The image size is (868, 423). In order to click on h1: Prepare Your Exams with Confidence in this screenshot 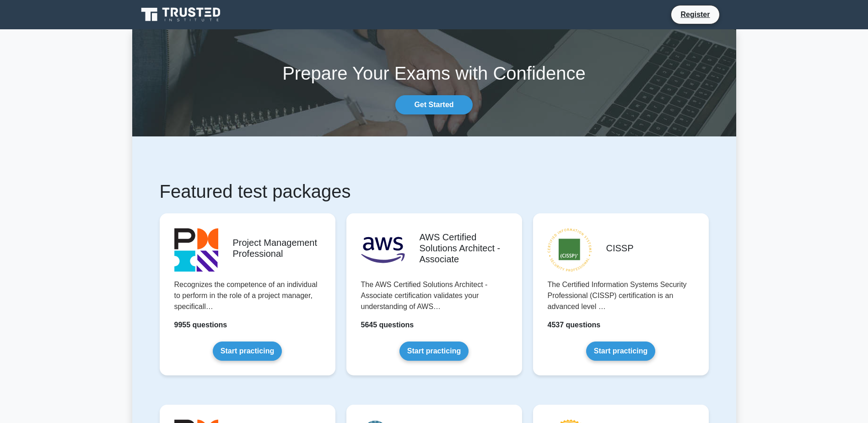, I will do `click(435, 73)`.